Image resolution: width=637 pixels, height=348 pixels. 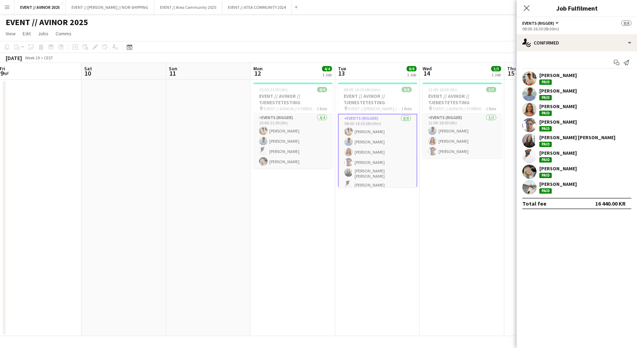 I want to click on div: 15:00-21:00 (6h)4/4EVENT // AVINOR // TJENESTETESTING EVENT // AVINOR // FORBEREDELSER1 RoleEvent..., so click(x=293, y=126).